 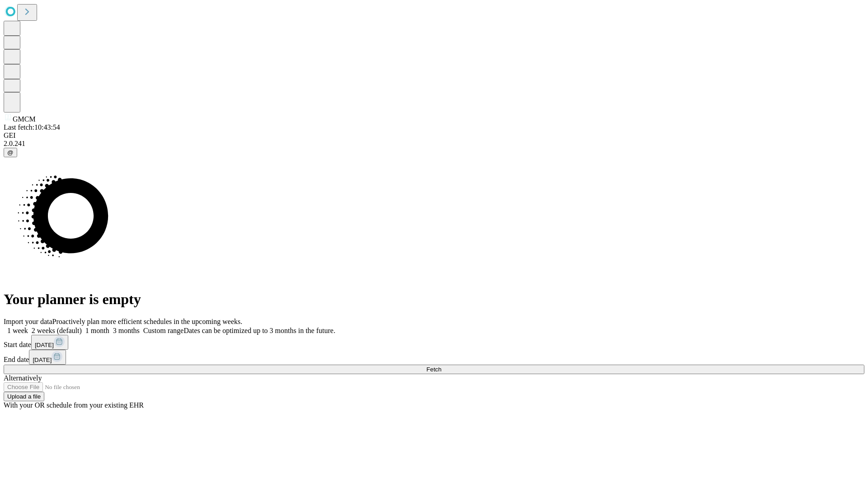 I want to click on div: Start date, so click(x=434, y=342).